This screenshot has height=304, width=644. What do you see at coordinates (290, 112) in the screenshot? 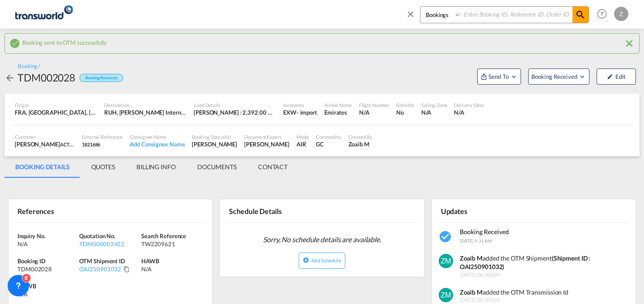
I see `div: EXW` at bounding box center [290, 112].